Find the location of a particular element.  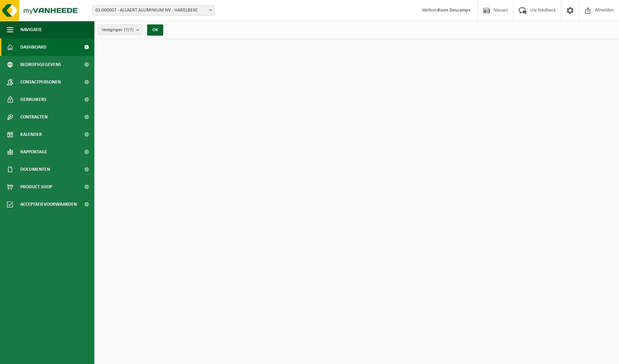

span: Gebruikers is located at coordinates (33, 99).